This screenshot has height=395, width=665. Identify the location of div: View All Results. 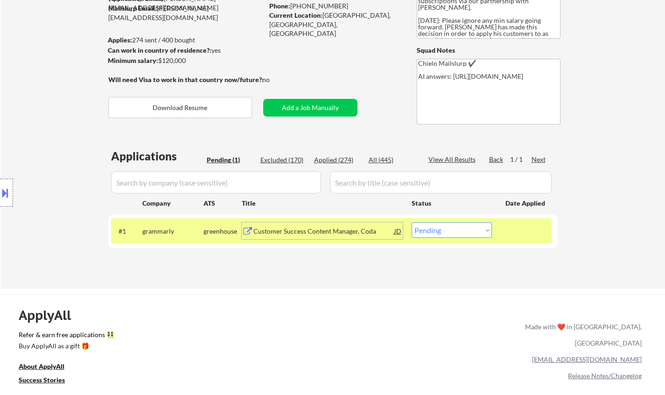
(453, 159).